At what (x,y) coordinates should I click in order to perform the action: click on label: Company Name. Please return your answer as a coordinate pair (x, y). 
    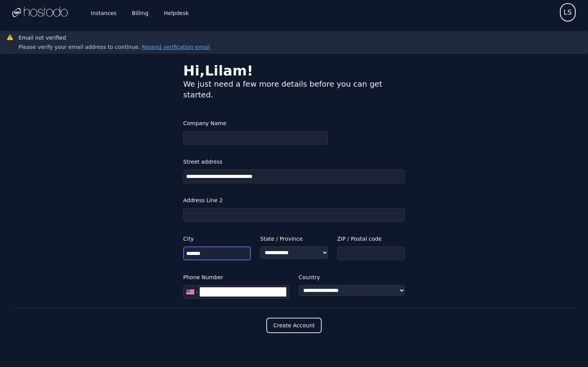
    Looking at the image, I should click on (255, 123).